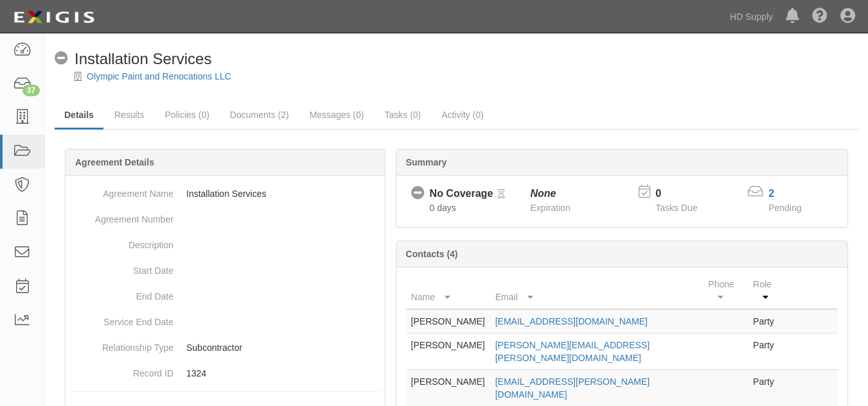 The image size is (868, 406). Describe the element at coordinates (122, 268) in the screenshot. I see `dt: Start Date` at that location.